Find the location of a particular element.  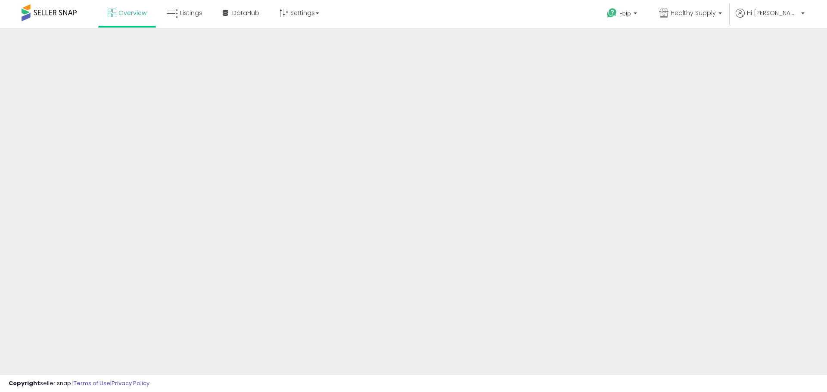

a: Terms of Use is located at coordinates (92, 383).